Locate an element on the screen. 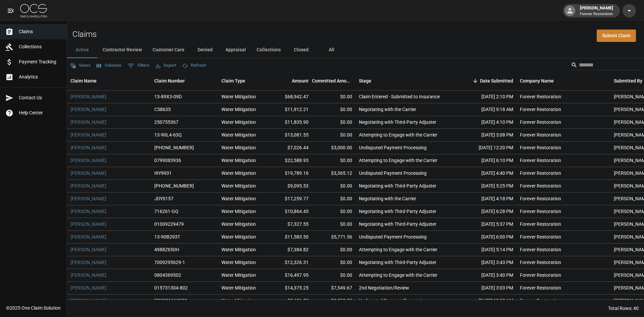 The width and height of the screenshot is (644, 317). button: Active is located at coordinates (82, 50).